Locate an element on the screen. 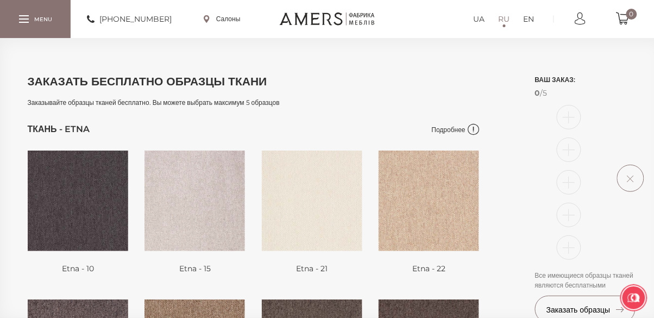 The width and height of the screenshot is (654, 318). img: Etna - 15 is located at coordinates (195, 200).